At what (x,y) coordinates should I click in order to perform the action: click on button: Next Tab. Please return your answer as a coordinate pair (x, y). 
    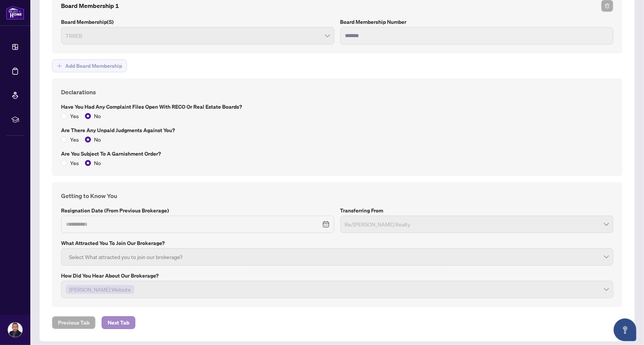
    Looking at the image, I should click on (118, 322).